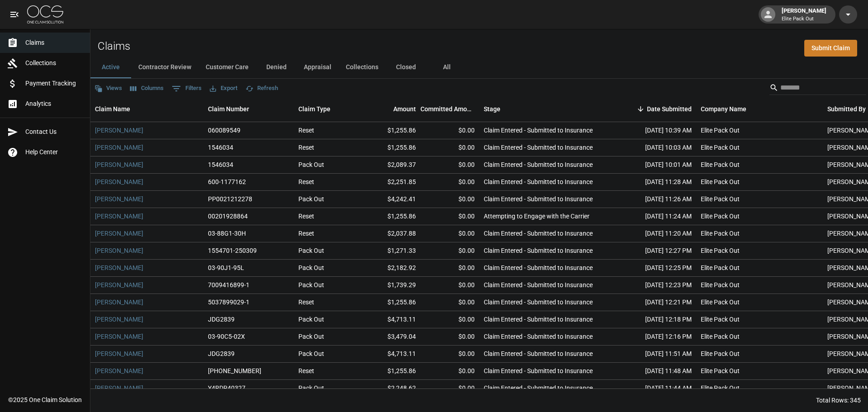 The width and height of the screenshot is (868, 412). What do you see at coordinates (45, 14) in the screenshot?
I see `img: ocs-logo-white-transparent.png` at bounding box center [45, 14].